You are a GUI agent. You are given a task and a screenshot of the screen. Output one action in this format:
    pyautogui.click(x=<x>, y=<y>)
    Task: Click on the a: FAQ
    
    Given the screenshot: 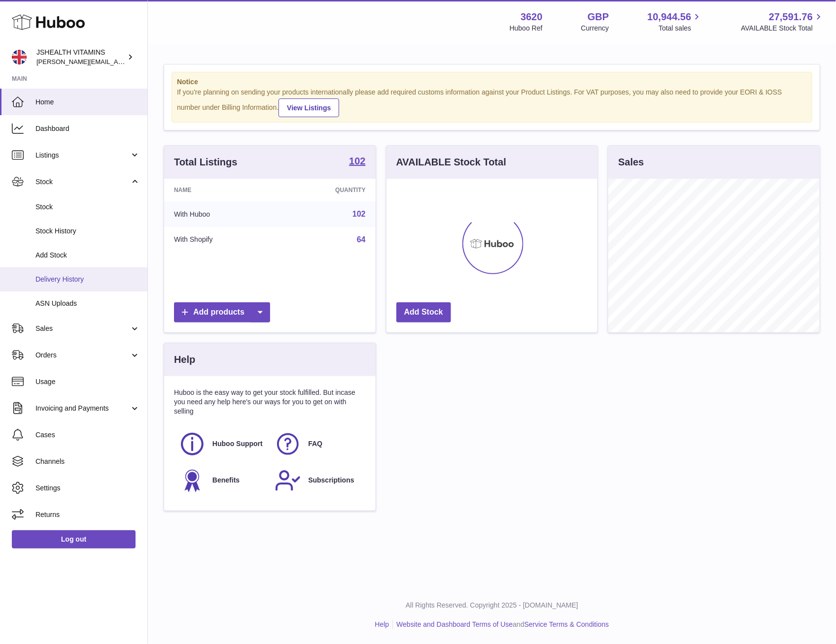 What is the action you would take?
    pyautogui.click(x=317, y=444)
    